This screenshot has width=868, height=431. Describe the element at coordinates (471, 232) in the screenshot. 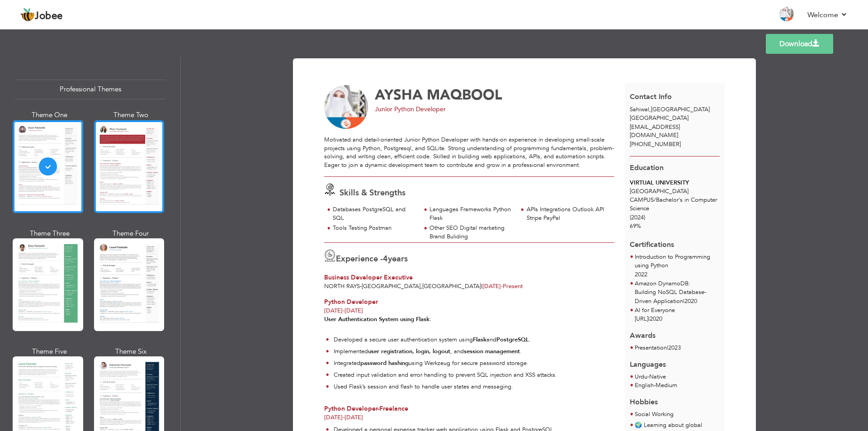

I see `div: Other SEO Digital marketing Brand Buliding` at that location.